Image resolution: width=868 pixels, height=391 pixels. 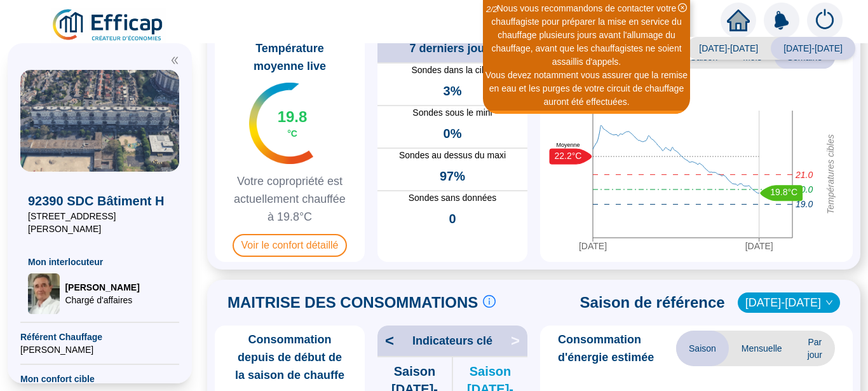 What do you see at coordinates (784, 192) in the screenshot?
I see `text: 19.8°C` at bounding box center [784, 192].